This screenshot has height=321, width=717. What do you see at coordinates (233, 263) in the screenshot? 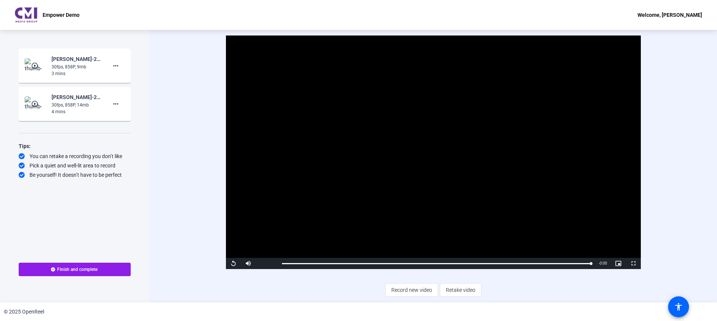
I see `button: Replay` at bounding box center [233, 263].